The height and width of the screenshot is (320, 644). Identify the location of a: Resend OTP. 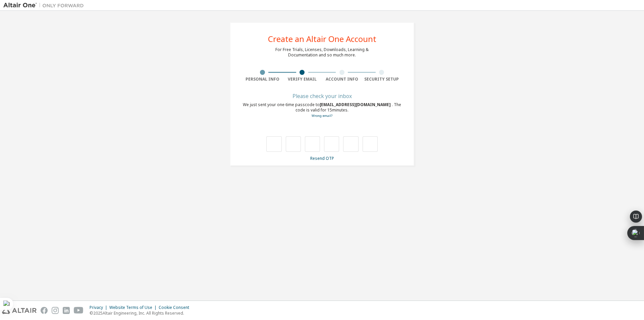
(322, 158).